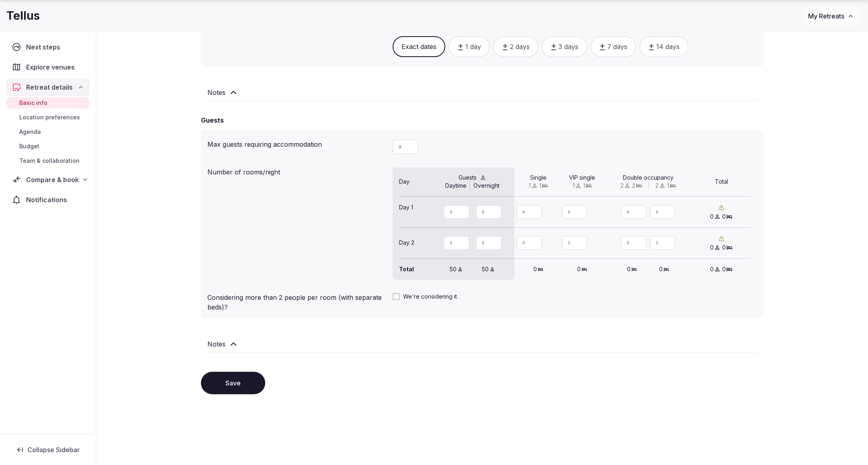  What do you see at coordinates (414, 181) in the screenshot?
I see `div: Day` at bounding box center [414, 181].